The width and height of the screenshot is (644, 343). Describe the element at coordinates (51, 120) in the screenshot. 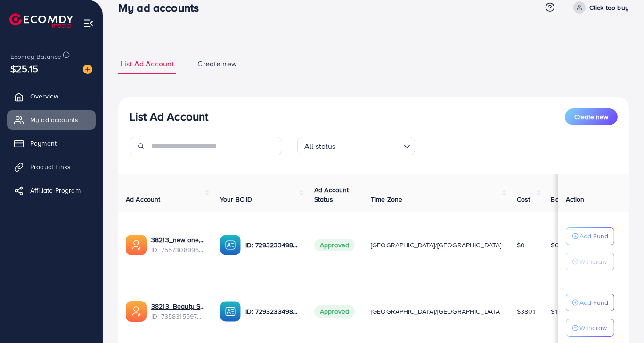

I see `a: My ad accounts` at that location.